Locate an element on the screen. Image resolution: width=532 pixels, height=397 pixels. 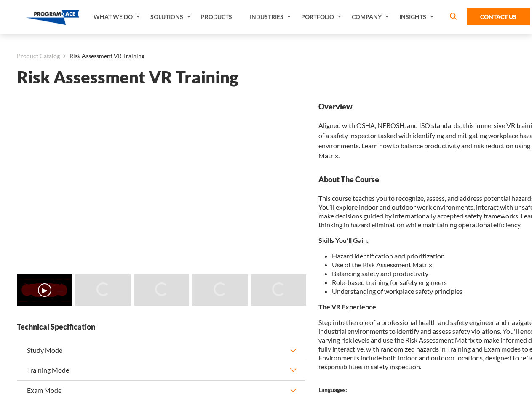
a: Contact Us is located at coordinates (498, 17).